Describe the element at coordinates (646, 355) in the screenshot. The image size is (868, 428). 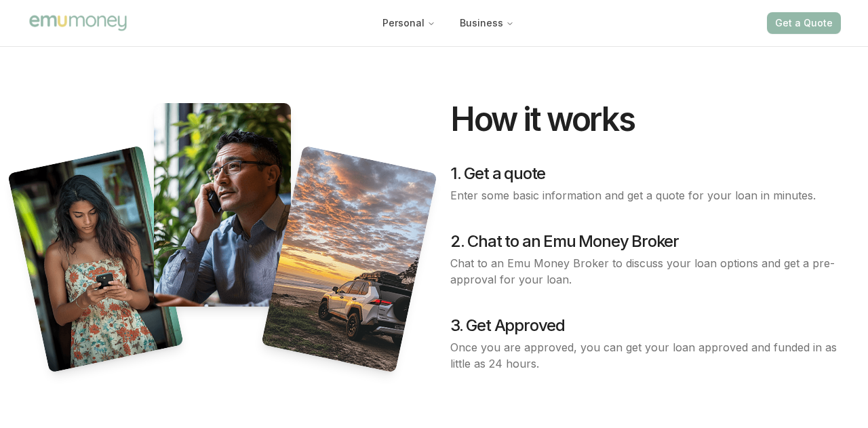
I see `p: Once you are approved, you can get your loan approved and funded in as little as 24 hours.` at that location.